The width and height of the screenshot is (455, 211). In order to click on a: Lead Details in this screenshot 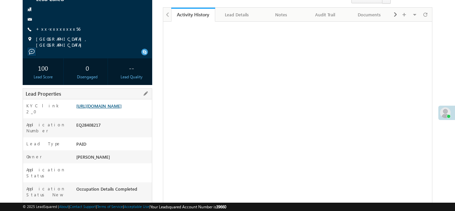, I will do `click(237, 15)`.